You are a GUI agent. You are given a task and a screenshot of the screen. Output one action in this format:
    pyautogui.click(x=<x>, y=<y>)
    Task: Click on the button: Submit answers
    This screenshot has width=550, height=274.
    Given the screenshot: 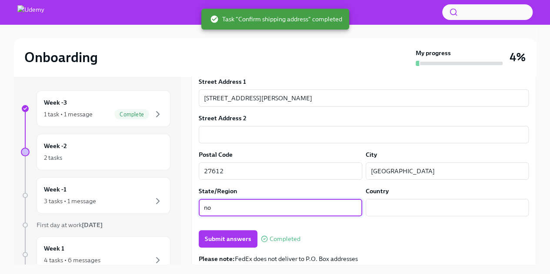 What is the action you would take?
    pyautogui.click(x=228, y=239)
    